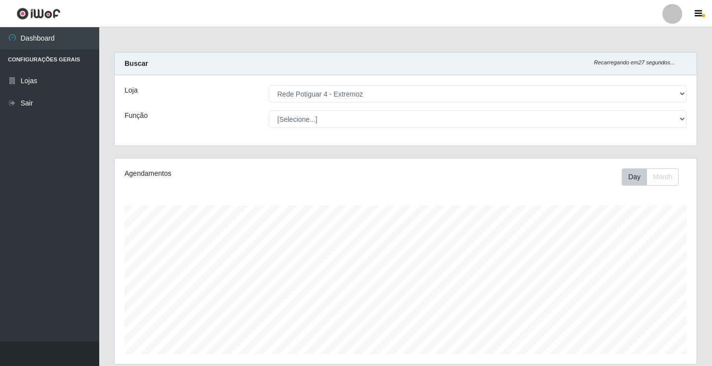 The image size is (712, 366). I want to click on div: First group, so click(650, 177).